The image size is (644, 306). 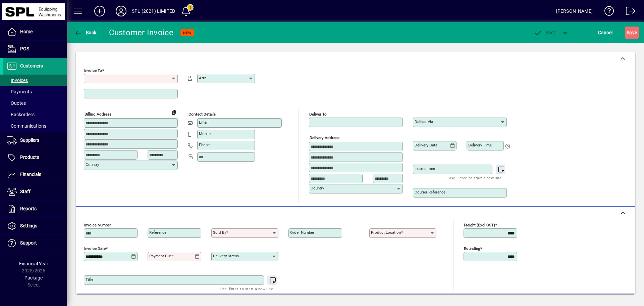 What do you see at coordinates (426, 145) in the screenshot?
I see `mat-label: Delivery date` at bounding box center [426, 145].